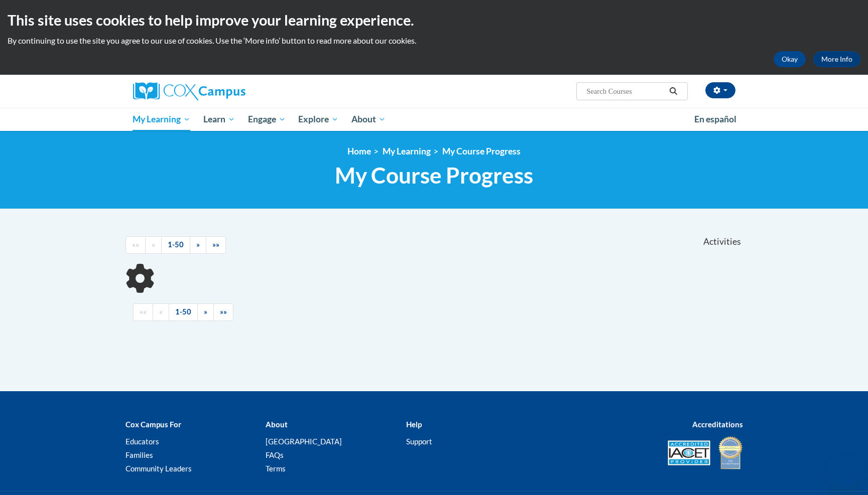 This screenshot has width=868, height=495. What do you see at coordinates (673, 91) in the screenshot?
I see `button: Search` at bounding box center [673, 91].